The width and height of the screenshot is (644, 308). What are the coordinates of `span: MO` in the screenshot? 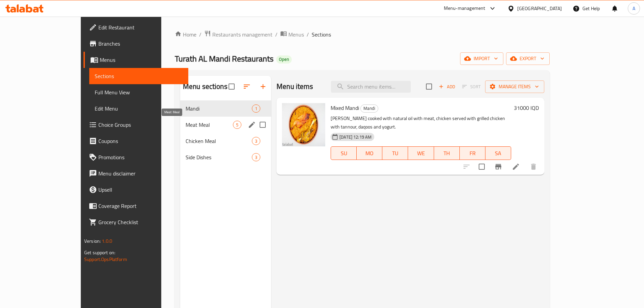 It's located at (370, 153).